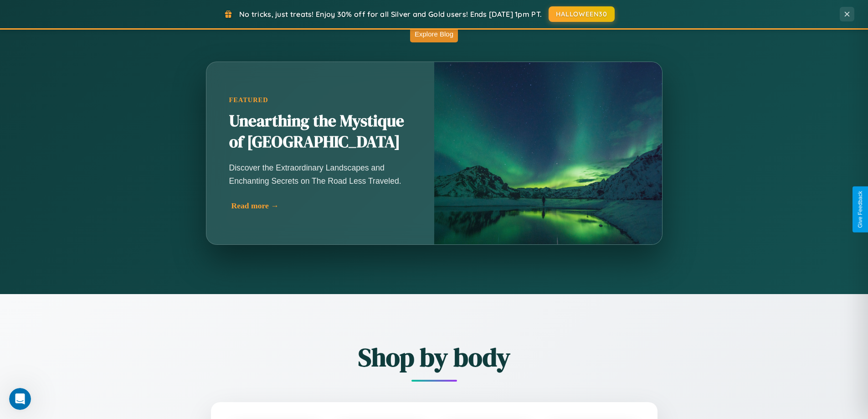 The image size is (868, 419). Describe the element at coordinates (322, 206) in the screenshot. I see `div: Read more →` at that location.